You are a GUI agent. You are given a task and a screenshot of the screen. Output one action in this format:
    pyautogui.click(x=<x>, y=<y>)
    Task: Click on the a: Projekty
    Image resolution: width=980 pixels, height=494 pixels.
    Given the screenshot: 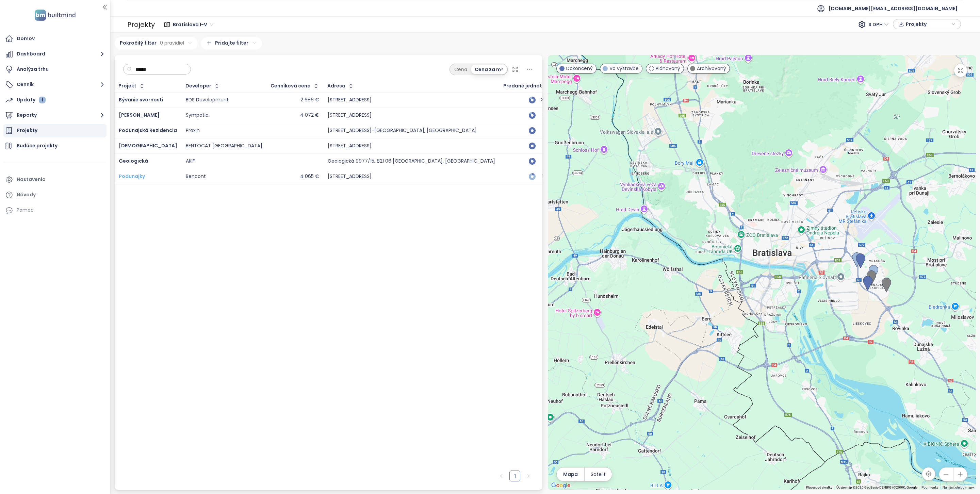 What is the action you would take?
    pyautogui.click(x=55, y=131)
    